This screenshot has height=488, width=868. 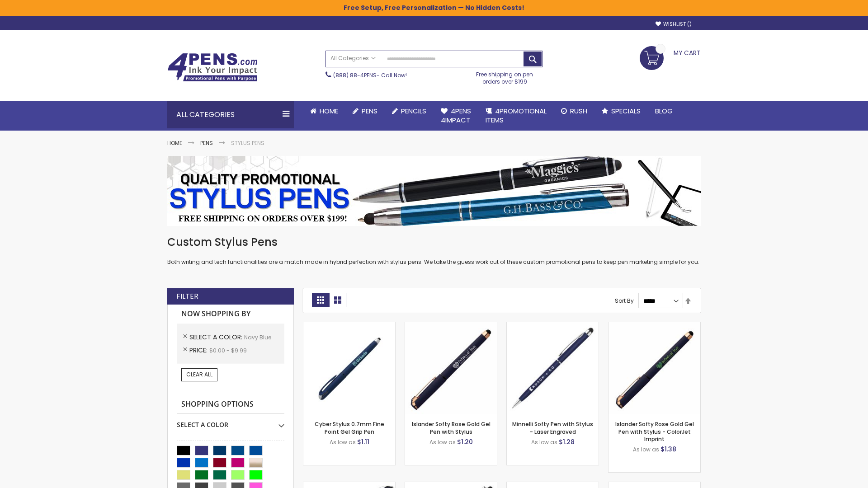 What do you see at coordinates (626, 111) in the screenshot?
I see `span: Specials` at bounding box center [626, 111].